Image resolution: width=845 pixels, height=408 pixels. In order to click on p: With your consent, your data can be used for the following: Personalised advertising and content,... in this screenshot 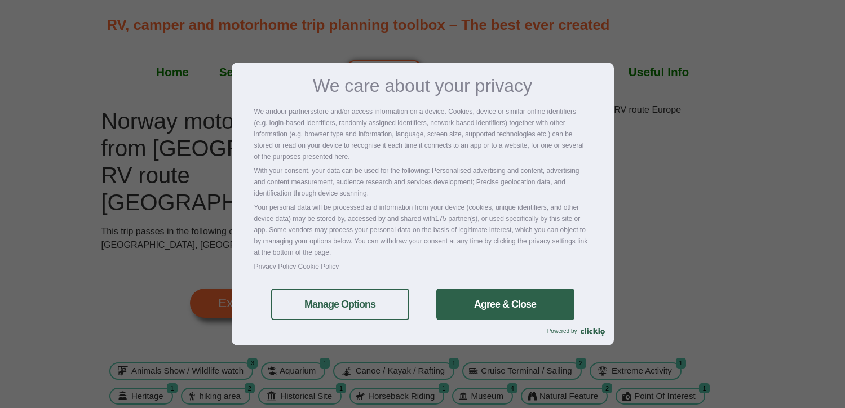, I will do `click(423, 182)`.